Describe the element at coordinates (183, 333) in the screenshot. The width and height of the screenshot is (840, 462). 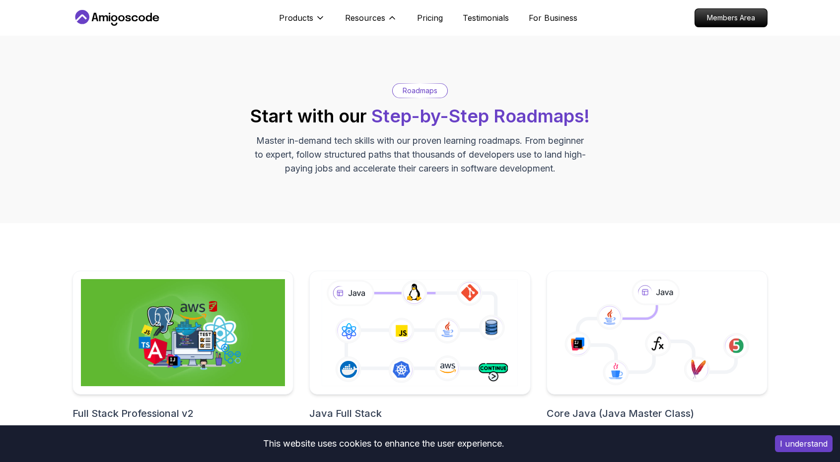
I see `img: Full Stack Professional v2` at that location.